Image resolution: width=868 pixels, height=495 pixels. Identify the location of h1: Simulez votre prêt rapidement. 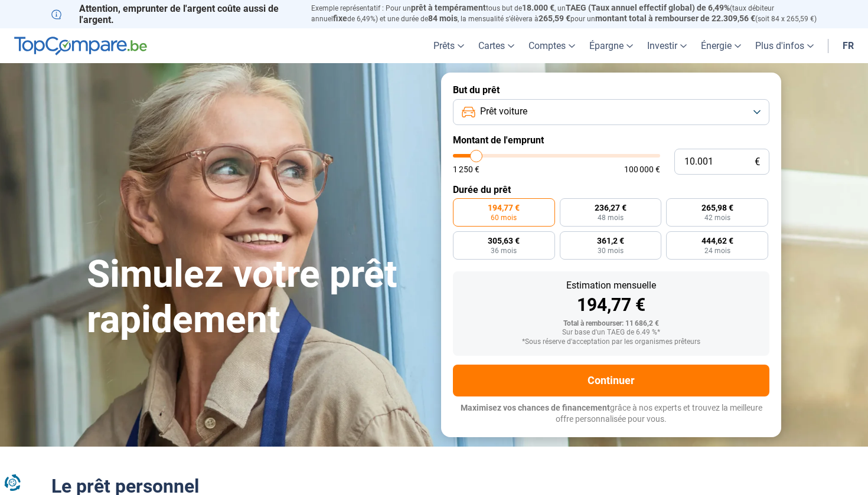
(257, 297).